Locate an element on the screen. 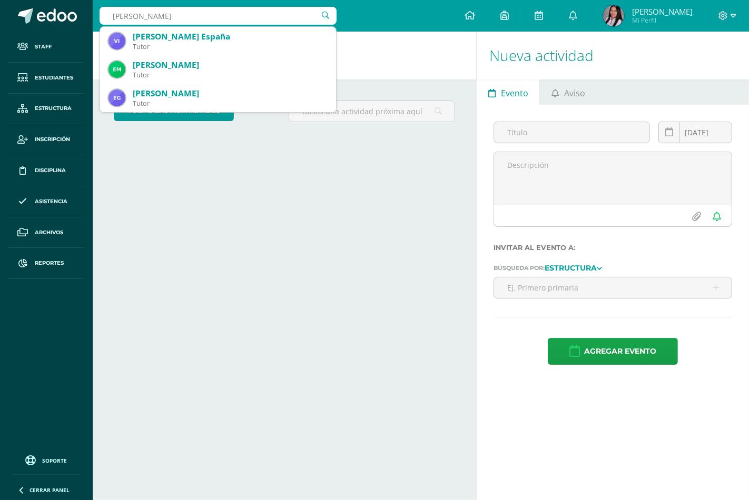 The height and width of the screenshot is (500, 749). a: Estudiantes is located at coordinates (46, 78).